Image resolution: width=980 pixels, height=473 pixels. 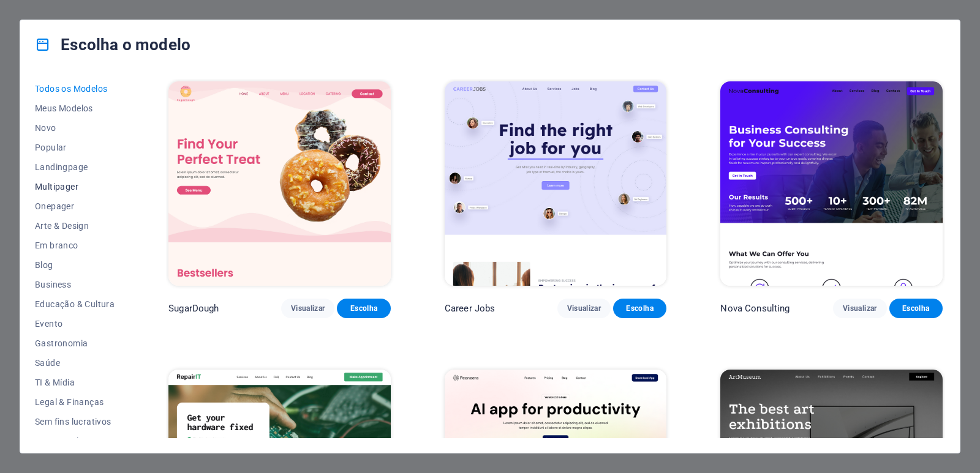 I want to click on img: Career Jobs, so click(x=556, y=184).